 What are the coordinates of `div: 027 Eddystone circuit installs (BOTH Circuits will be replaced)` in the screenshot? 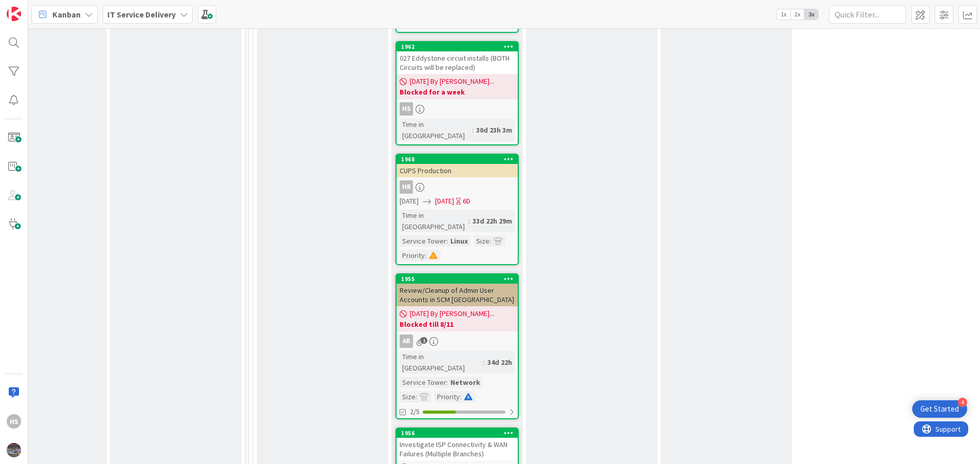 It's located at (457, 63).